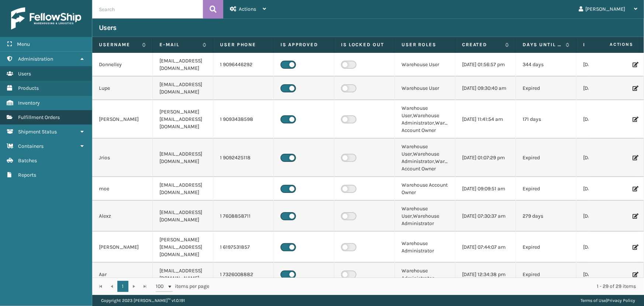 The image size is (644, 306). What do you see at coordinates (119, 45) in the screenshot?
I see `label: Username` at bounding box center [119, 45].